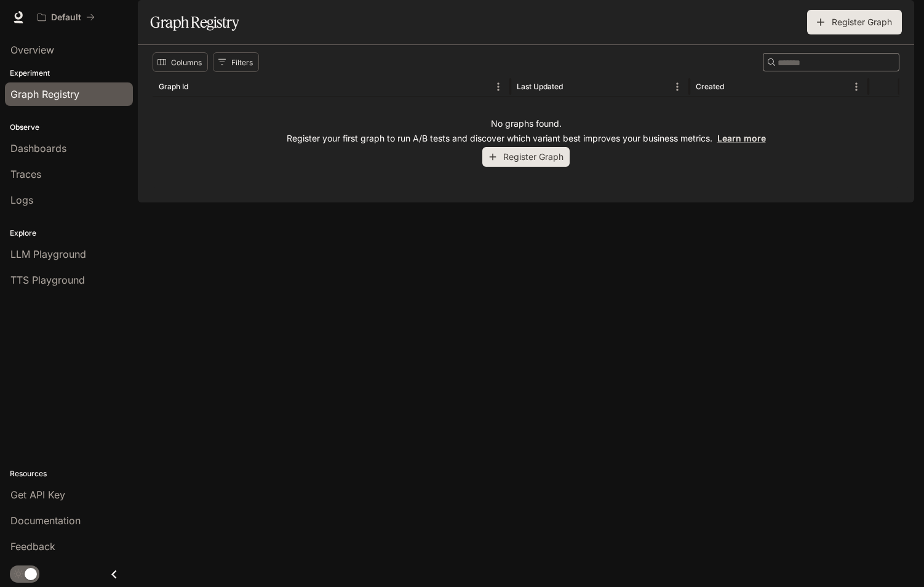  What do you see at coordinates (831, 62) in the screenshot?
I see `div: Search` at bounding box center [831, 62].